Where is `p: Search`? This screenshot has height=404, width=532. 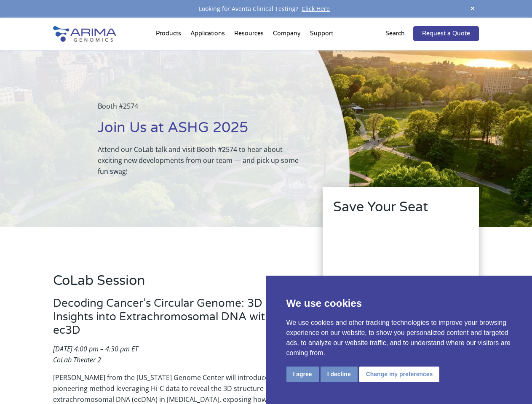 p: Search is located at coordinates (395, 34).